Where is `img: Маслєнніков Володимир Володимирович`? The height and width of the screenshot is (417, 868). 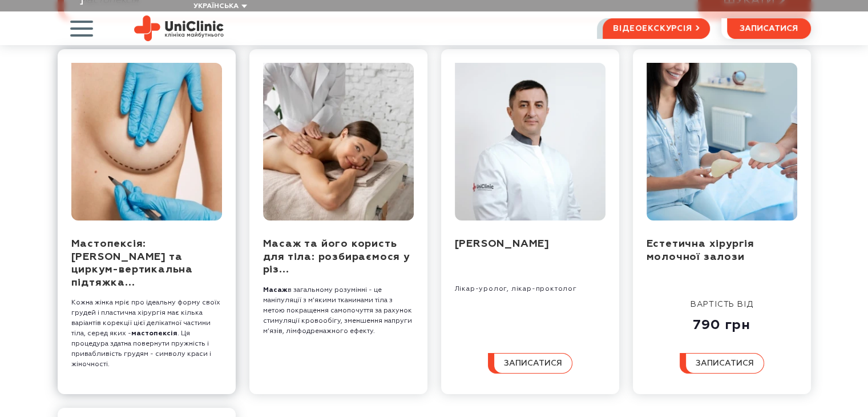
img: Маслєнніков Володимир Володимирович is located at coordinates (531, 142).